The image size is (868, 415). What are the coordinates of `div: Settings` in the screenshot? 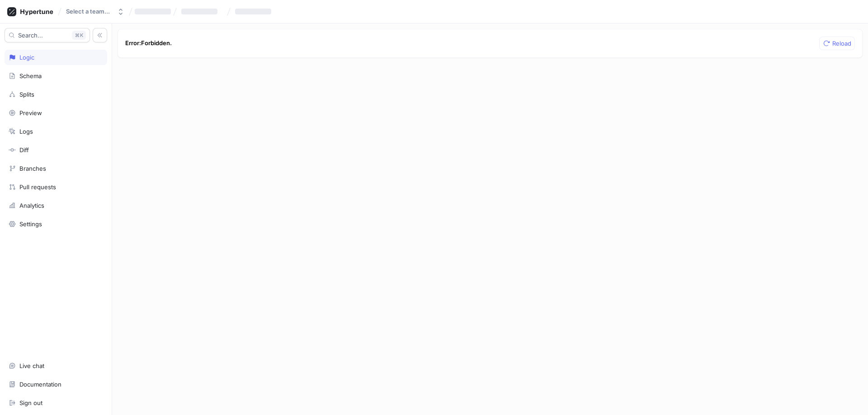 It's located at (31, 224).